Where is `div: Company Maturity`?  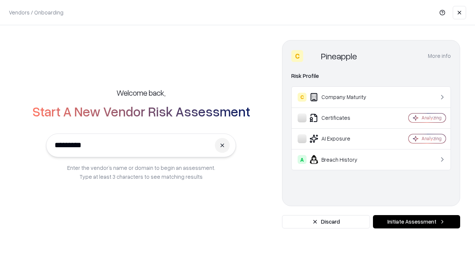
div: Company Maturity is located at coordinates (342, 97).